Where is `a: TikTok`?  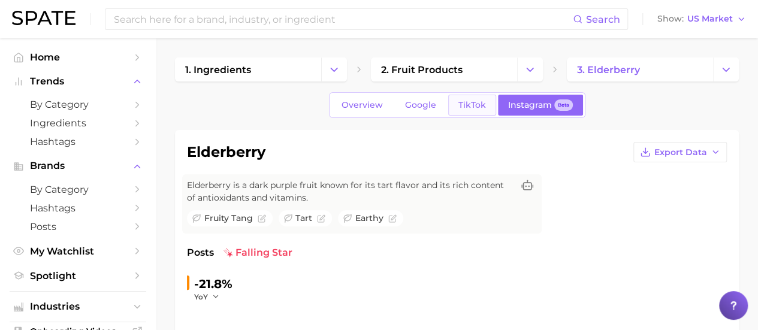
a: TikTok is located at coordinates (472, 105).